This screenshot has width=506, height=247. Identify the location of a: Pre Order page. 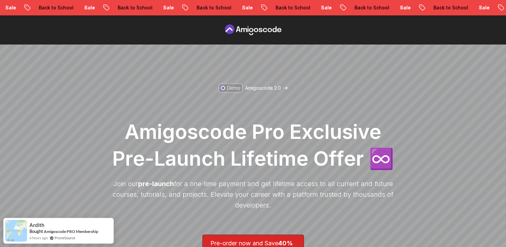
(253, 30).